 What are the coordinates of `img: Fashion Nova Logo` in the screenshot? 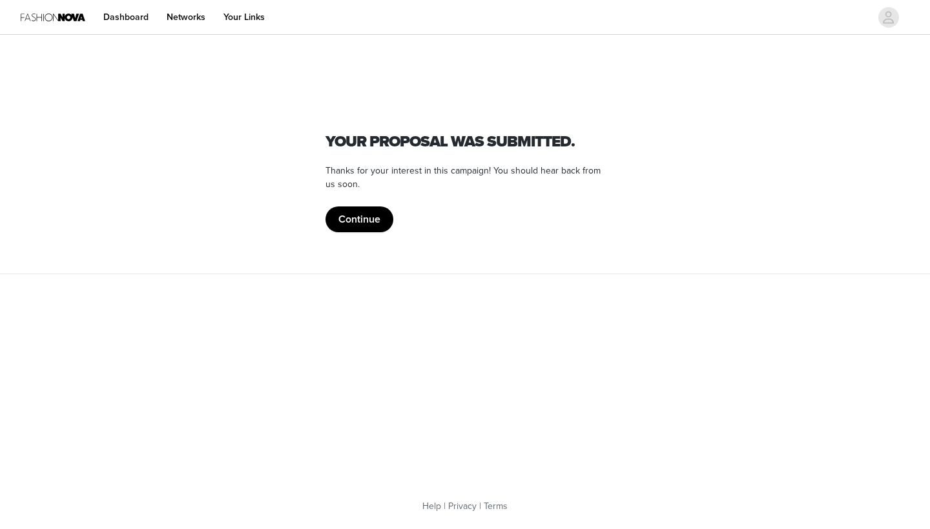 It's located at (53, 17).